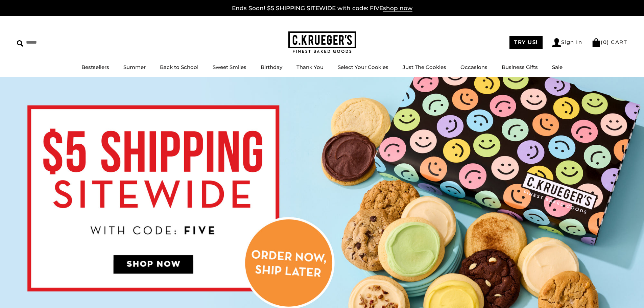  What do you see at coordinates (179, 67) in the screenshot?
I see `a: Back to School` at bounding box center [179, 67].